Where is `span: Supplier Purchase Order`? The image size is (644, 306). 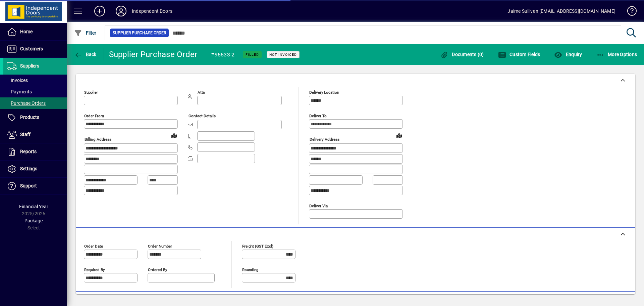 span: Supplier Purchase Order is located at coordinates (139, 33).